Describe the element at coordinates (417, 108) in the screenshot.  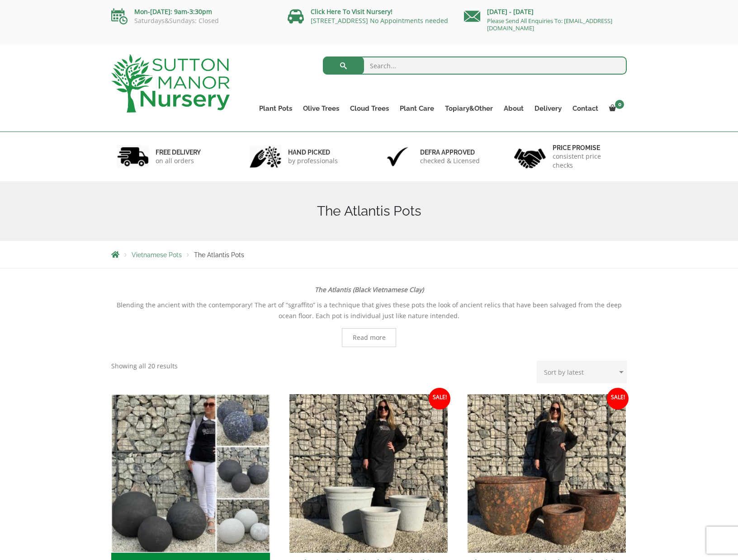
I see `a: Plant Care` at that location.